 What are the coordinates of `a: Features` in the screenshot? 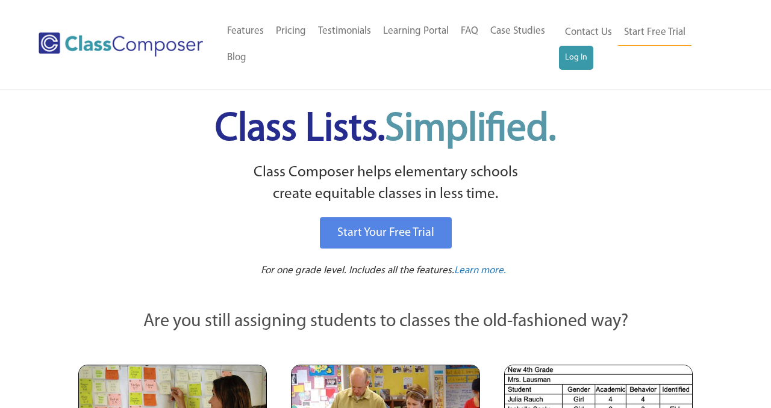 It's located at (245, 31).